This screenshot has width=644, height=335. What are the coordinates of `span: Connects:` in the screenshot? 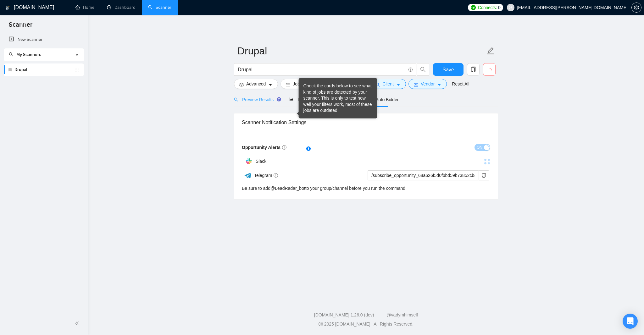 It's located at (487, 7).